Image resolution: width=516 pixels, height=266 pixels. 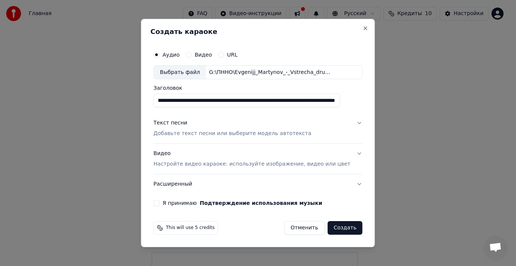 What do you see at coordinates (171, 55) in the screenshot?
I see `label: Аудио` at bounding box center [171, 55].